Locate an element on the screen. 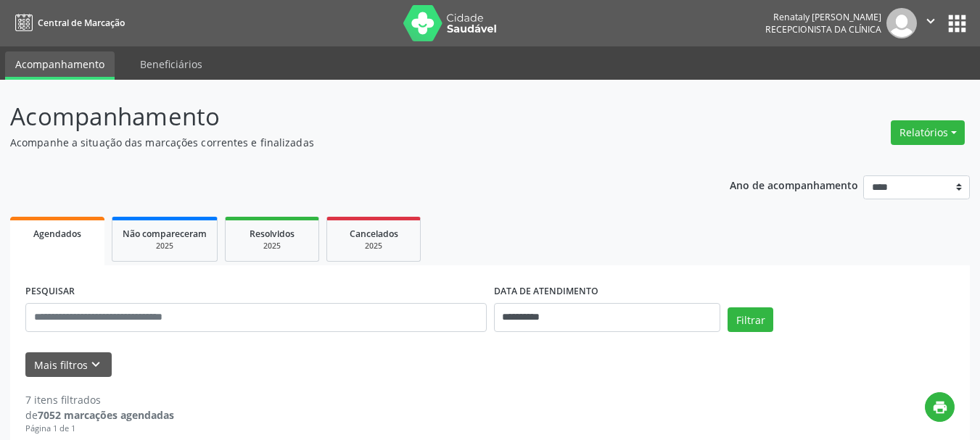 This screenshot has width=980, height=440. span: Agendados is located at coordinates (57, 233).